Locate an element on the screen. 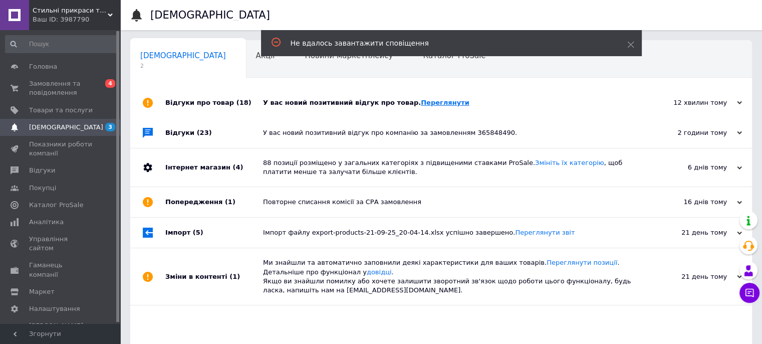 This screenshot has height=344, width=762. div: 16 днів тому is located at coordinates (692, 202).